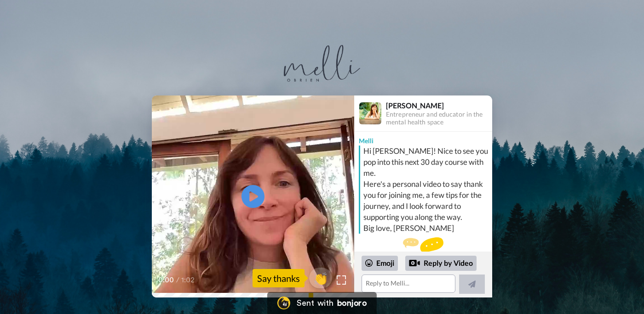  Describe the element at coordinates (423, 254) in the screenshot. I see `div: Send Melli a reply.` at that location.